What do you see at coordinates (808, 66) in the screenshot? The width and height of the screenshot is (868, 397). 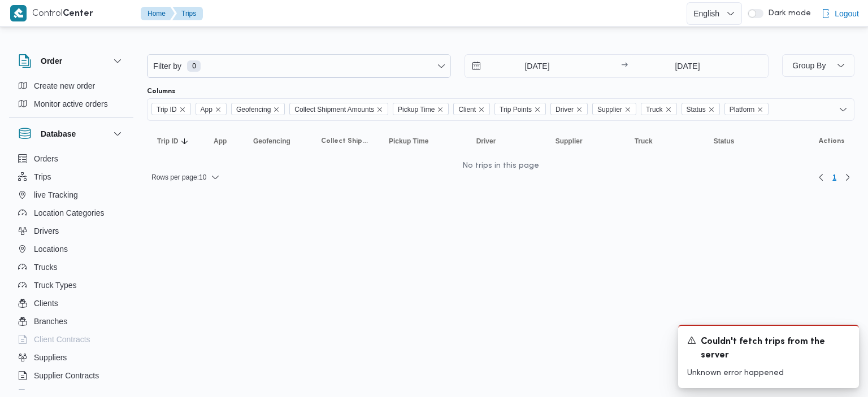 I see `span: Group By` at bounding box center [808, 66].